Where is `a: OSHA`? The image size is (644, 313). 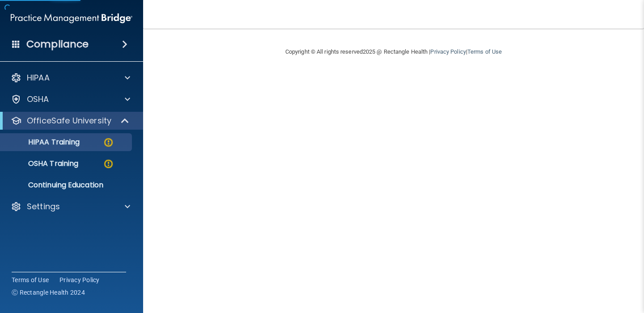 a: OSHA is located at coordinates (71, 99).